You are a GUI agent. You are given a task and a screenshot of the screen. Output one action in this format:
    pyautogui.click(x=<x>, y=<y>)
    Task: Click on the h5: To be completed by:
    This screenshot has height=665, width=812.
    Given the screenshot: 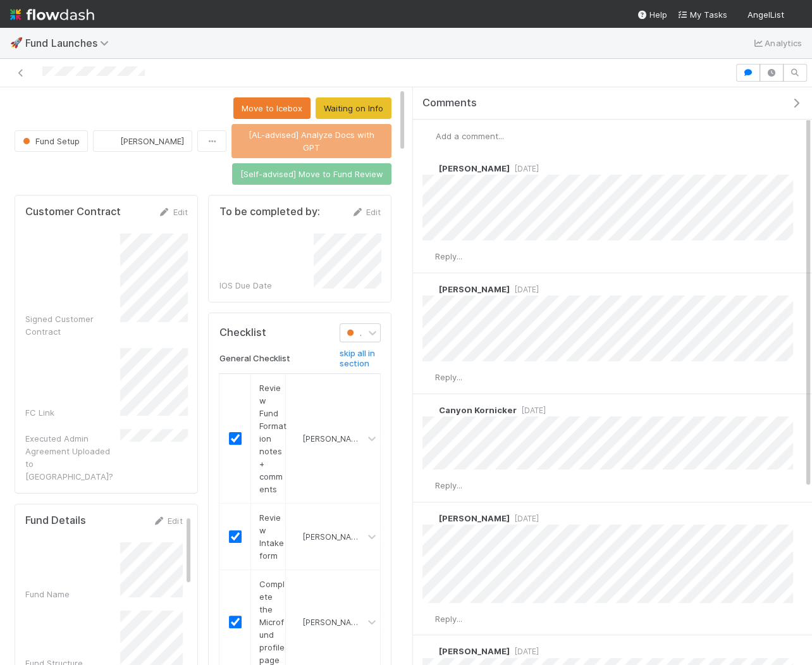 What is the action you would take?
    pyautogui.click(x=269, y=212)
    